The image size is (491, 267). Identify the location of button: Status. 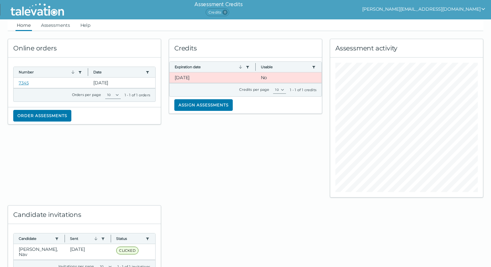
(130, 238).